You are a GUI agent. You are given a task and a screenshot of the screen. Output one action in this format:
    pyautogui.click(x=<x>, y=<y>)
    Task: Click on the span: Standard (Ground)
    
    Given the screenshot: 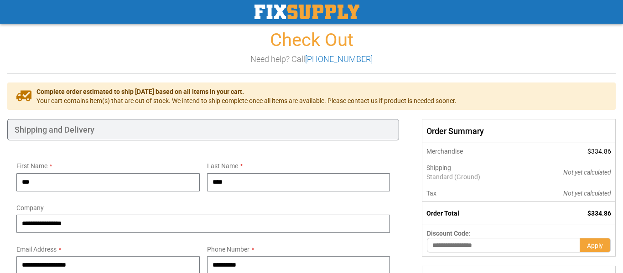 What is the action you would take?
    pyautogui.click(x=473, y=177)
    